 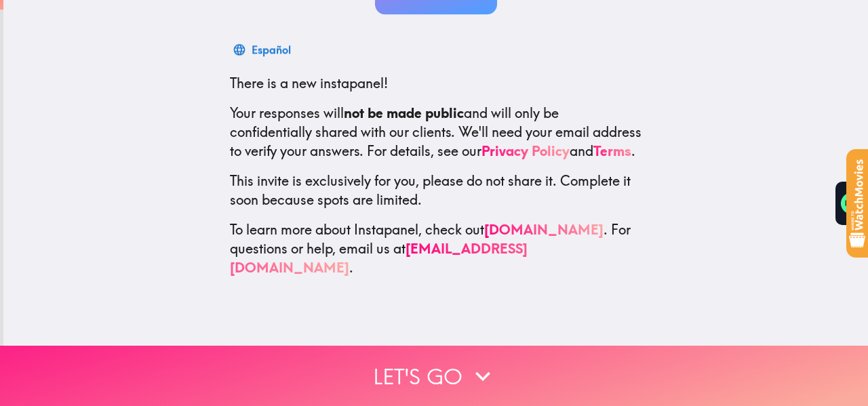 What do you see at coordinates (526, 151) in the screenshot?
I see `a: Privacy Policy` at bounding box center [526, 151].